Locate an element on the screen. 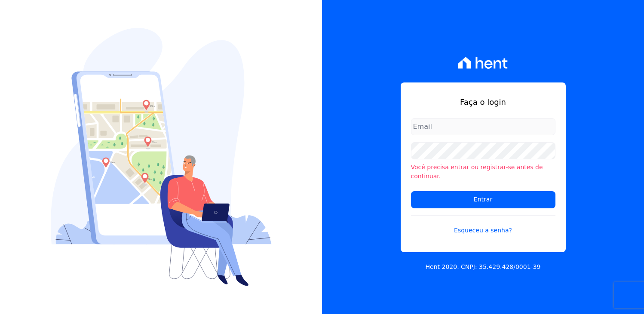 The width and height of the screenshot is (644, 314). p: Hent 2020. CNPJ: 35.429.428/0001-39 is located at coordinates (483, 267).